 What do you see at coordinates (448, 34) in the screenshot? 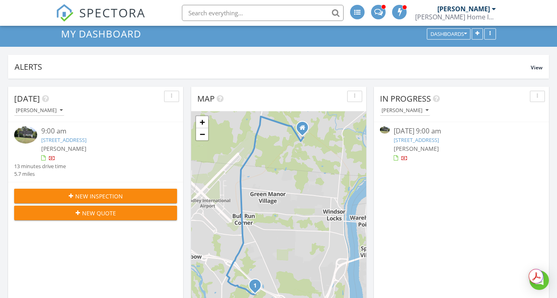
I see `div: Dashboards` at bounding box center [448, 34].